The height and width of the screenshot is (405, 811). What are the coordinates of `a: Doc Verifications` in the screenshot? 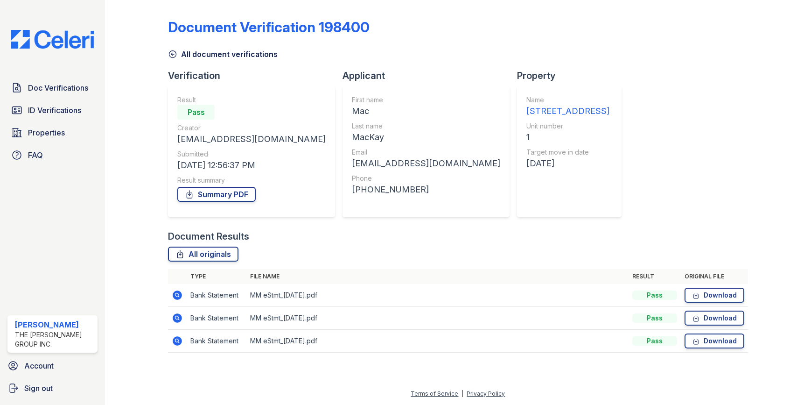 It's located at (52, 88).